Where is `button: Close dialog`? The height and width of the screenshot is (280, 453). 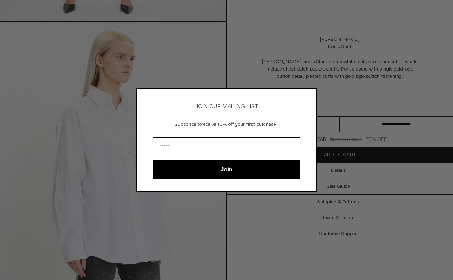 button: Close dialog is located at coordinates (310, 95).